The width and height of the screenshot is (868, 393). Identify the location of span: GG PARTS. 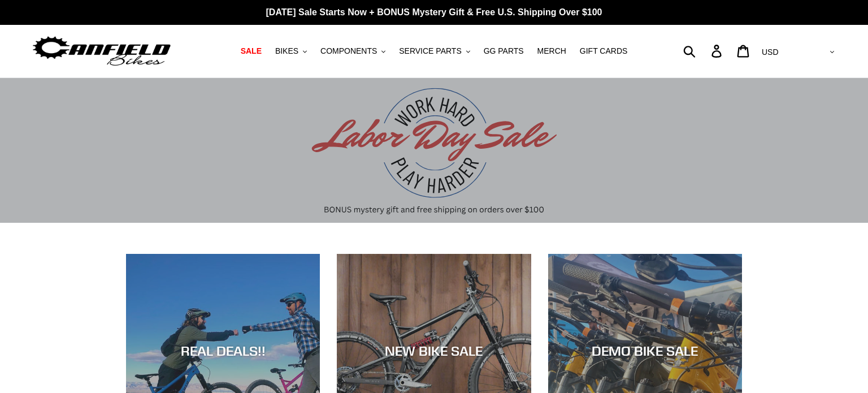
(503, 51).